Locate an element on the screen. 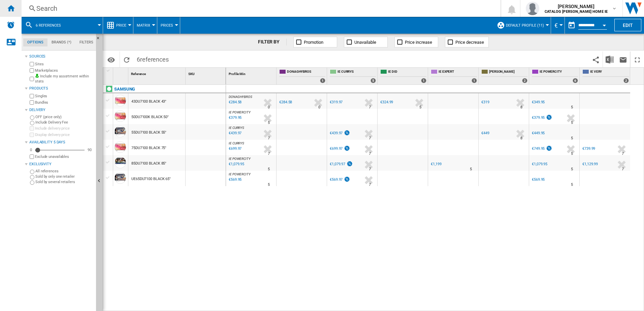 The width and height of the screenshot is (644, 311). div: Reference Sort None is located at coordinates (157, 72).